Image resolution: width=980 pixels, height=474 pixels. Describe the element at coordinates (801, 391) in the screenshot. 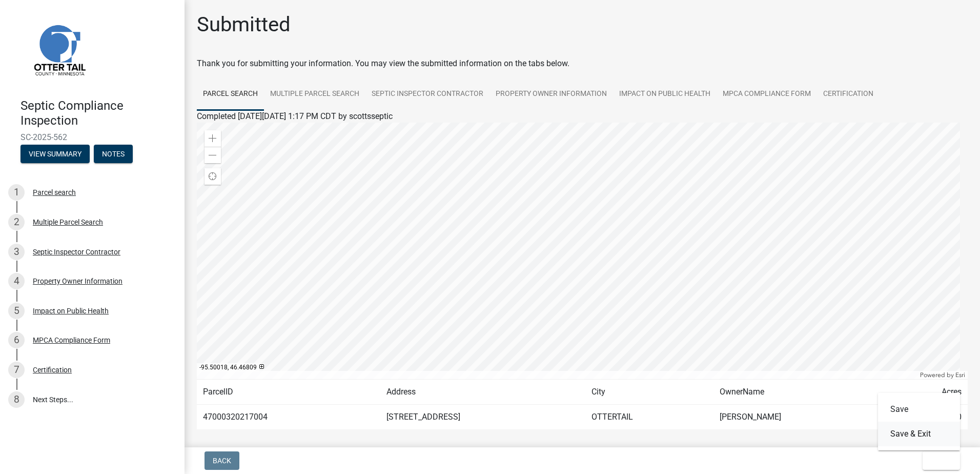

I see `td: OwnerName` at that location.